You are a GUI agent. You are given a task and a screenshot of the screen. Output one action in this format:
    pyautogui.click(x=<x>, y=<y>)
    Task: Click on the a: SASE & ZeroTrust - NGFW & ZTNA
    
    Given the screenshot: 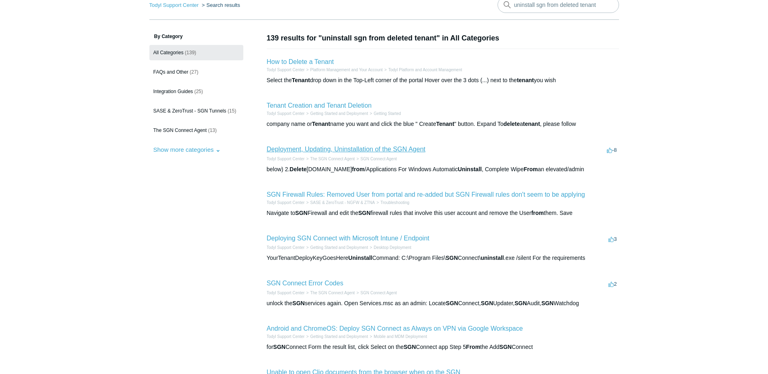 What is the action you would take?
    pyautogui.click(x=343, y=202)
    